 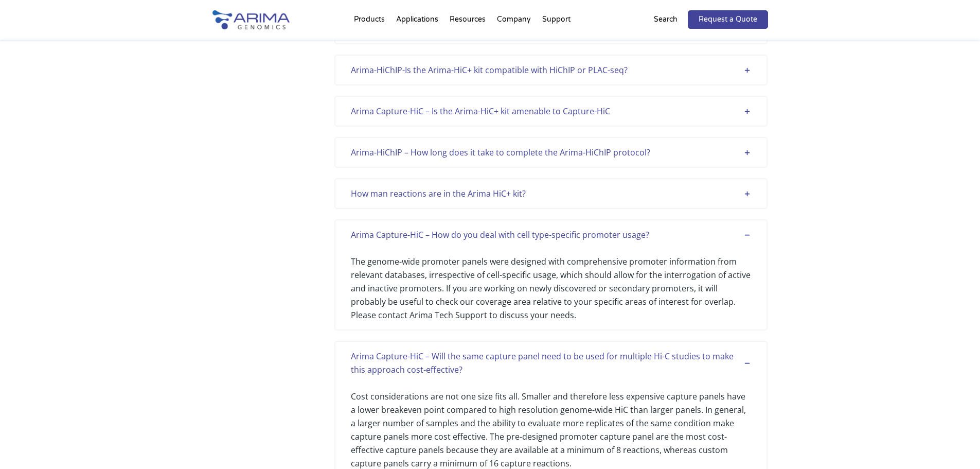 What do you see at coordinates (552, 234) in the screenshot?
I see `div: Arima Capture-HiC – How do you deal with cell type-specific promoter usage?` at bounding box center [552, 234].